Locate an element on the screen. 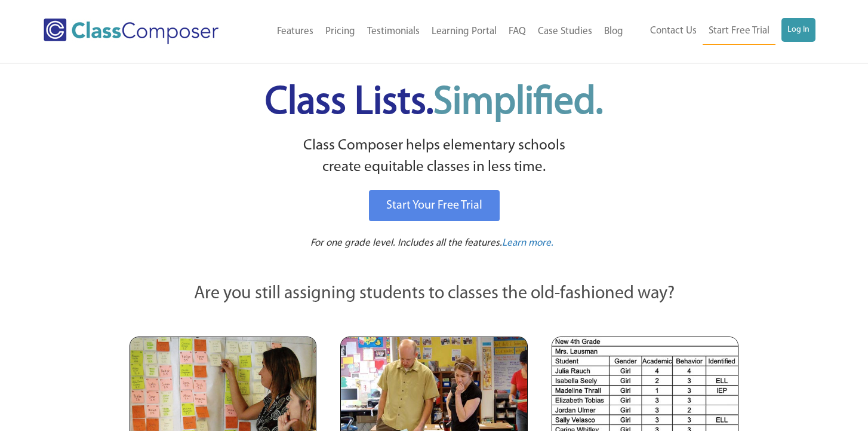  p: Class Composer helps elementary schools create equitable classes in less time. is located at coordinates (434, 157).